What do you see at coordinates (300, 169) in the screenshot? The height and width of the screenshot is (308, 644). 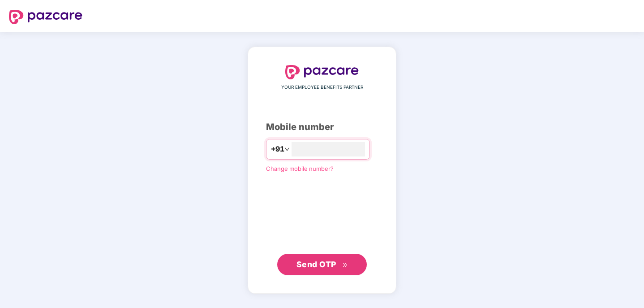 I see `a: Change mobile number?` at bounding box center [300, 169].